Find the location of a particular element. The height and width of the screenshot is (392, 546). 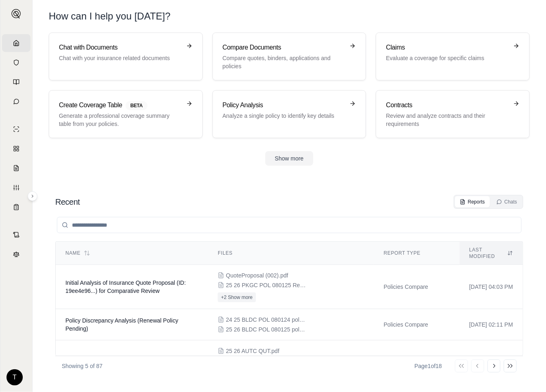

div: Name is located at coordinates (132, 253).